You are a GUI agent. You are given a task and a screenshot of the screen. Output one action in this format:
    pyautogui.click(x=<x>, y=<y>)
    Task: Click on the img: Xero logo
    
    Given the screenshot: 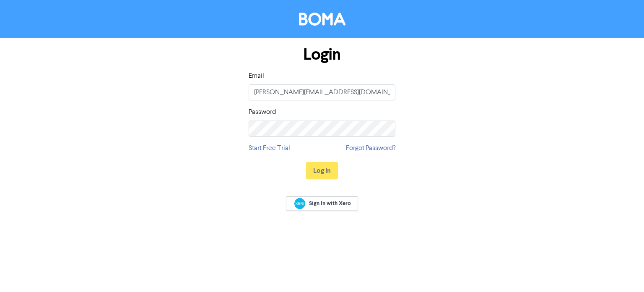 What is the action you would take?
    pyautogui.click(x=300, y=203)
    